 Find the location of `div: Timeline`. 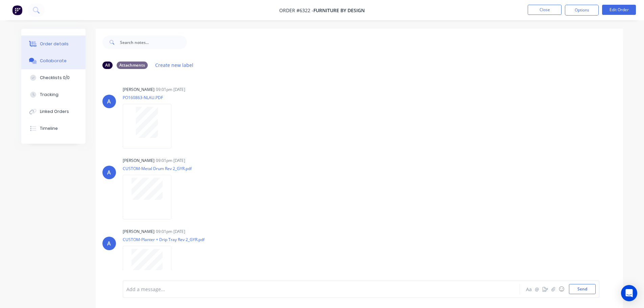

div: Timeline is located at coordinates (49, 128).